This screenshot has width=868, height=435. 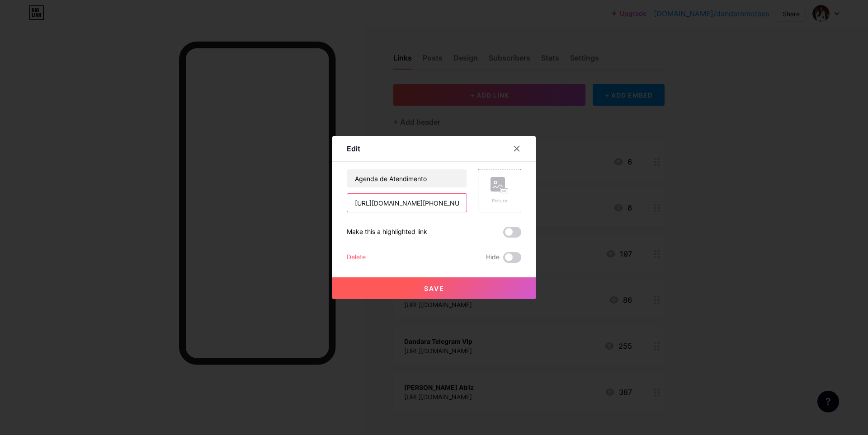 I want to click on button: Save, so click(x=434, y=288).